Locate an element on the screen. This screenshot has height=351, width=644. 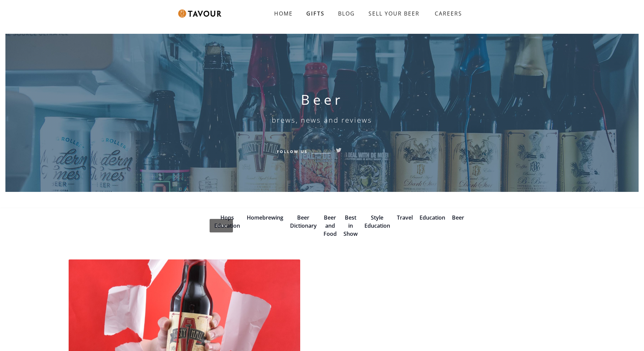
a: BLOG is located at coordinates (347, 13).